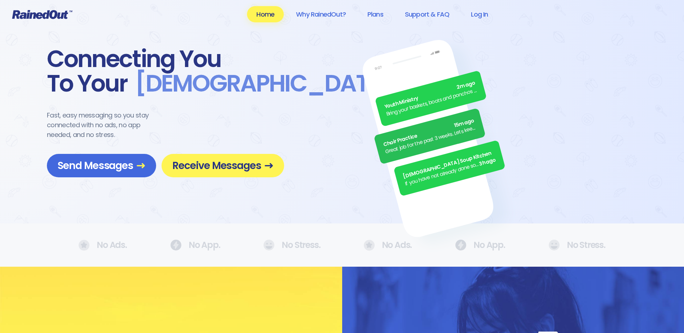 The image size is (684, 333). What do you see at coordinates (427, 14) in the screenshot?
I see `a: Support & FAQ` at bounding box center [427, 14].